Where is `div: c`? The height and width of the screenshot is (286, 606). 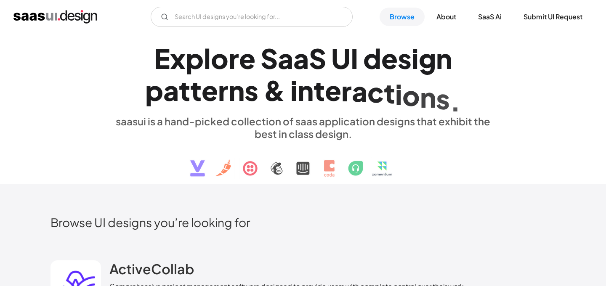 div: c is located at coordinates (375, 92).